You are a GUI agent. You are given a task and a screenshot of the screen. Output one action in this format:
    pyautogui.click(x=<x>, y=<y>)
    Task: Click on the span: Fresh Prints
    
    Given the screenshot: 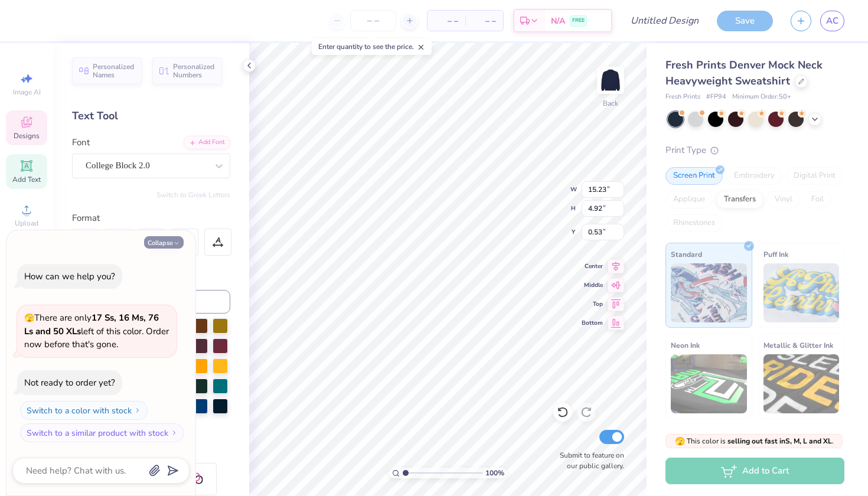 What is the action you would take?
    pyautogui.click(x=682, y=97)
    